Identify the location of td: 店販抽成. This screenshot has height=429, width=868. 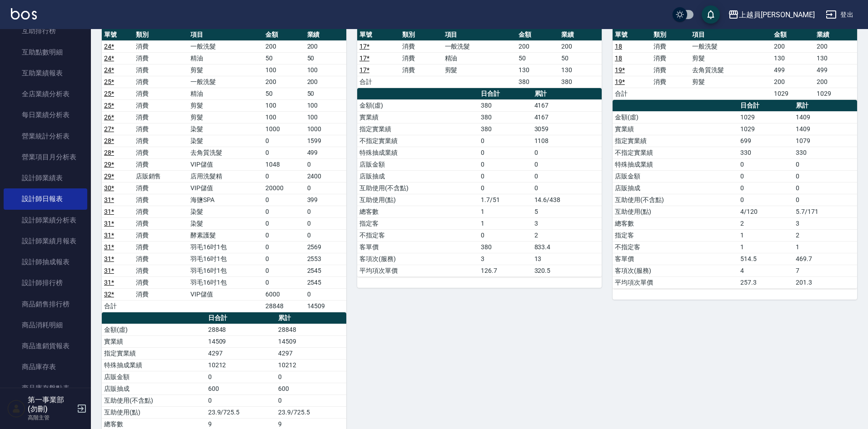
(675, 189).